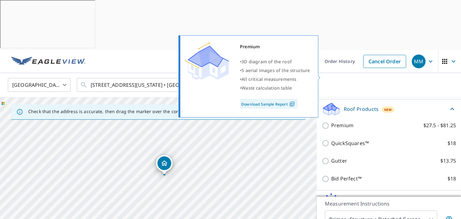 The image size is (461, 219). What do you see at coordinates (419, 62) in the screenshot?
I see `div: MM` at bounding box center [419, 62].